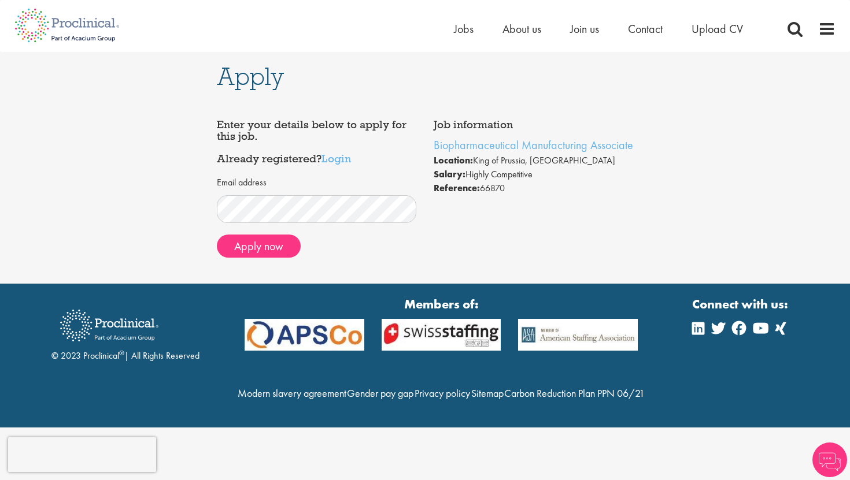 The height and width of the screenshot is (480, 850). Describe the element at coordinates (258, 246) in the screenshot. I see `button: Apply now` at that location.